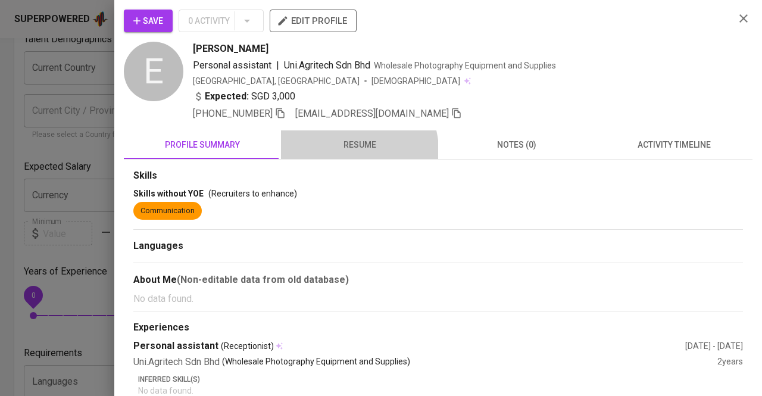 The width and height of the screenshot is (762, 396). Describe the element at coordinates (247, 346) in the screenshot. I see `span: (Receptionist)` at that location.